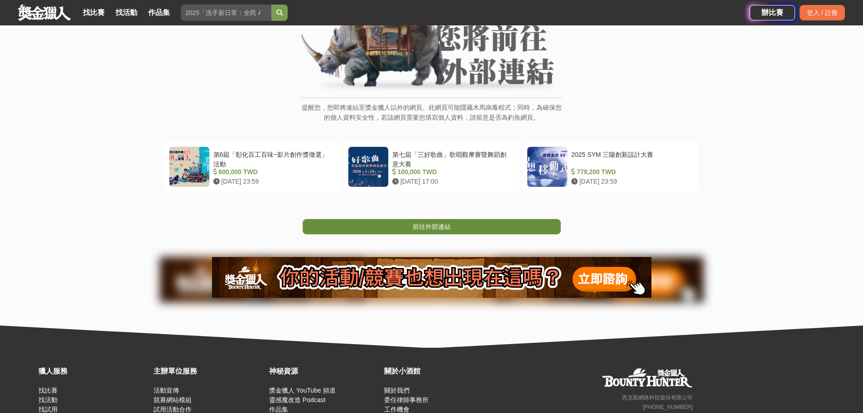  Describe the element at coordinates (407, 400) in the screenshot. I see `a: 委任律師事務所` at that location.